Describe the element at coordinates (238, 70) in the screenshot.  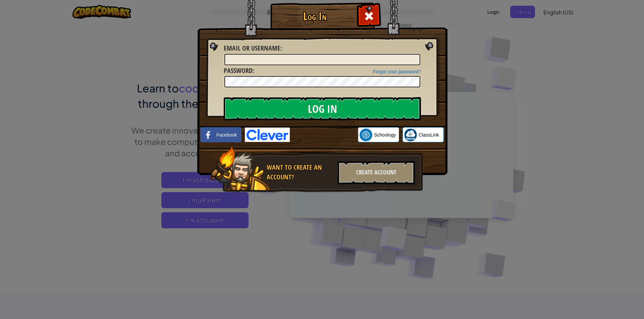
I see `span: Password` at that location.